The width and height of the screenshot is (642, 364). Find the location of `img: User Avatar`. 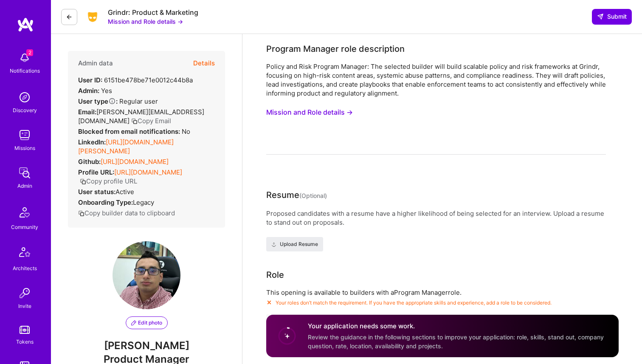

img: User Avatar is located at coordinates (146, 275).